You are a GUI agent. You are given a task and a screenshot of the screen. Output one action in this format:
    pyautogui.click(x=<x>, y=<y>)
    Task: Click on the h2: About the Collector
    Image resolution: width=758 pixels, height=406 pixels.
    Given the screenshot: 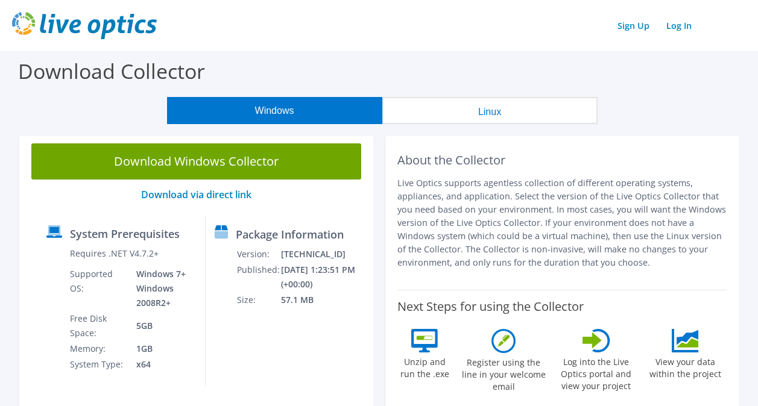 What is the action you would take?
    pyautogui.click(x=562, y=160)
    